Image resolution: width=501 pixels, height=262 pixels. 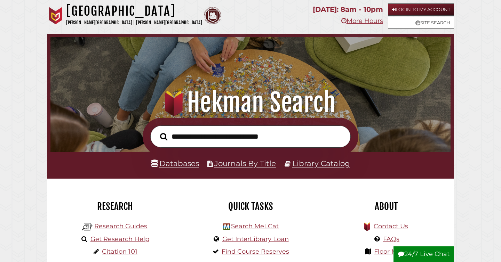 I want to click on a: FAQs, so click(x=391, y=239).